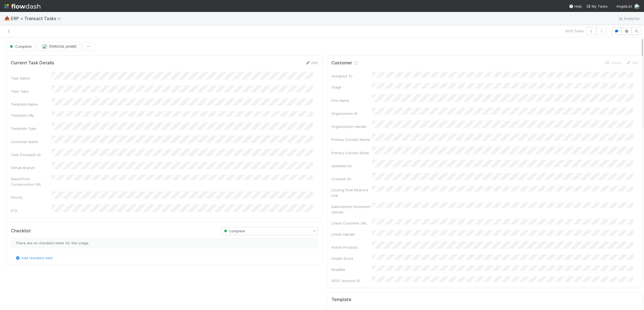 This screenshot has height=310, width=644. Describe the element at coordinates (613, 63) in the screenshot. I see `a: Unlink` at that location.